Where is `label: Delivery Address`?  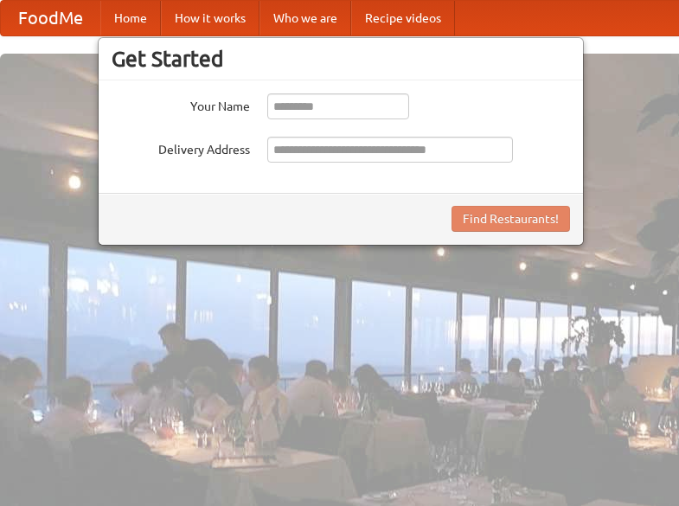
label: Delivery Address is located at coordinates (181, 147).